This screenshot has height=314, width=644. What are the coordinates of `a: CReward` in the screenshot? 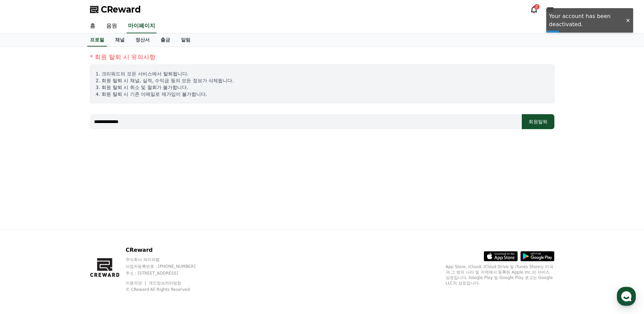 It's located at (115, 10).